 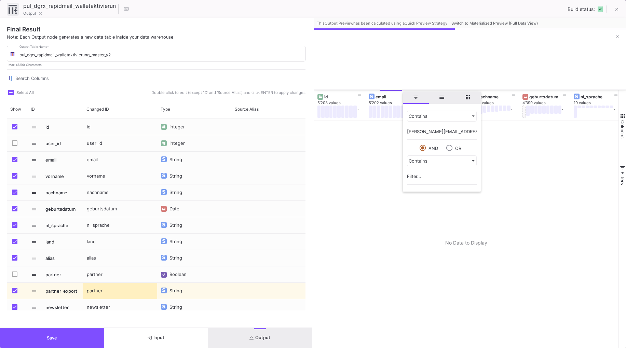 What do you see at coordinates (160, 79) in the screenshot?
I see `input: Search for Name, Type, etc.` at bounding box center [160, 79].